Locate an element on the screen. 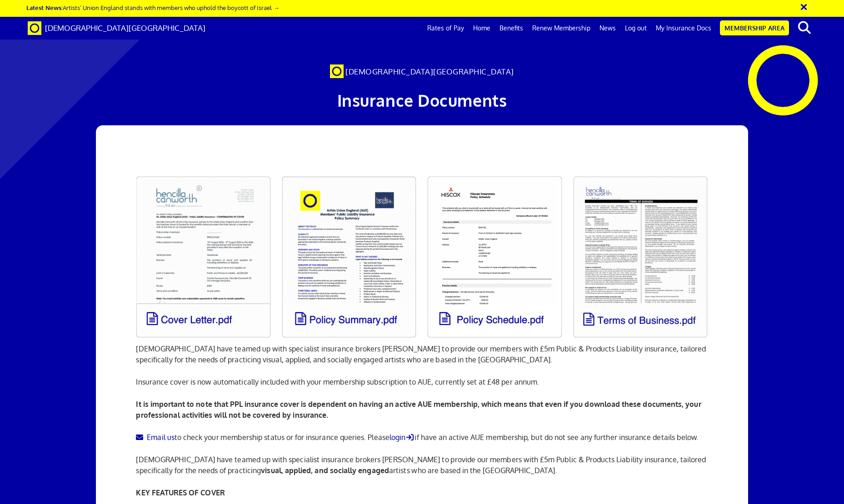 The width and height of the screenshot is (844, 504). a: My Insurance Docs is located at coordinates (684, 28).